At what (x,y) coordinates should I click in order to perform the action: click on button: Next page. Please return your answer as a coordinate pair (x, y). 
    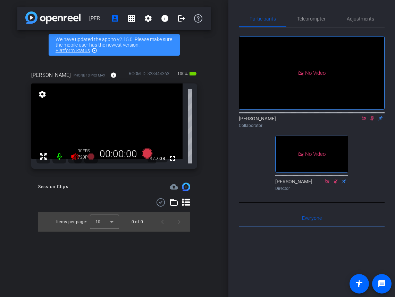
    Looking at the image, I should click on (179, 222).